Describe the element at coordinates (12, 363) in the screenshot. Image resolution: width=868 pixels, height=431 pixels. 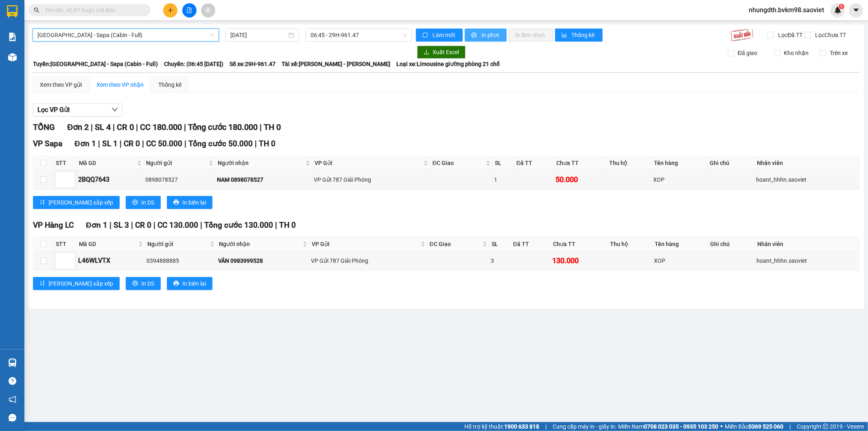
I see `img: warehouse-icon` at that location.